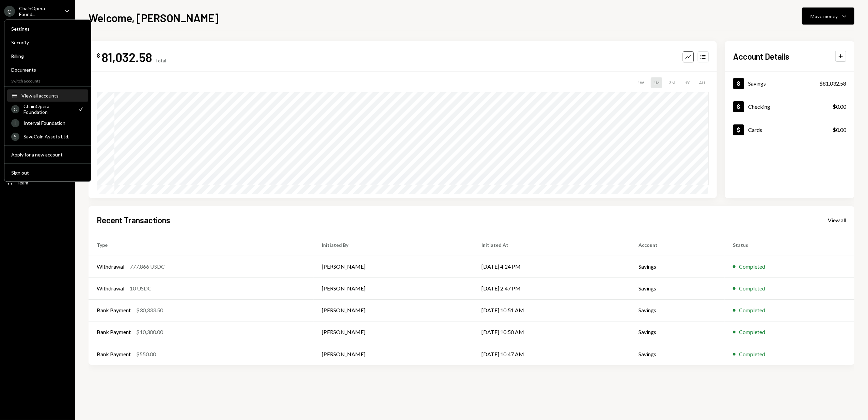 This screenshot has width=868, height=420. I want to click on div: Checking, so click(759, 107).